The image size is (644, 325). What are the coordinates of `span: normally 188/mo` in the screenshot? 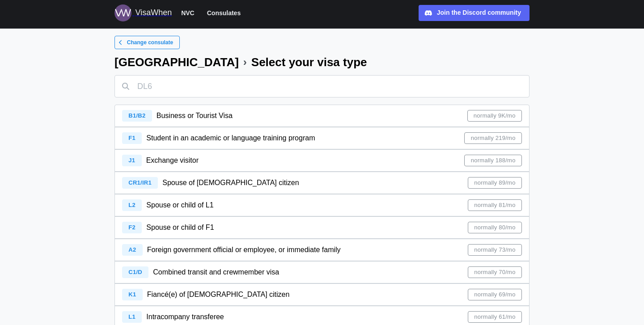 It's located at (493, 160).